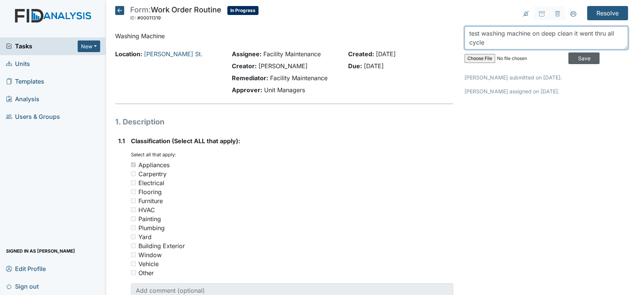  What do you see at coordinates (244, 66) in the screenshot?
I see `strong: Creator:` at bounding box center [244, 66].